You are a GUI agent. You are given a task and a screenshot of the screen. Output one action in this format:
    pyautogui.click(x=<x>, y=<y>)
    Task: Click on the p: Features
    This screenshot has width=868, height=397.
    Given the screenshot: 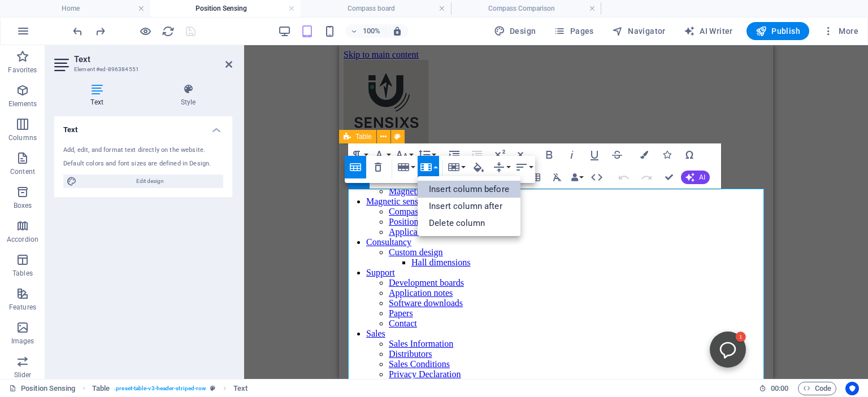 What is the action you would take?
    pyautogui.click(x=23, y=307)
    